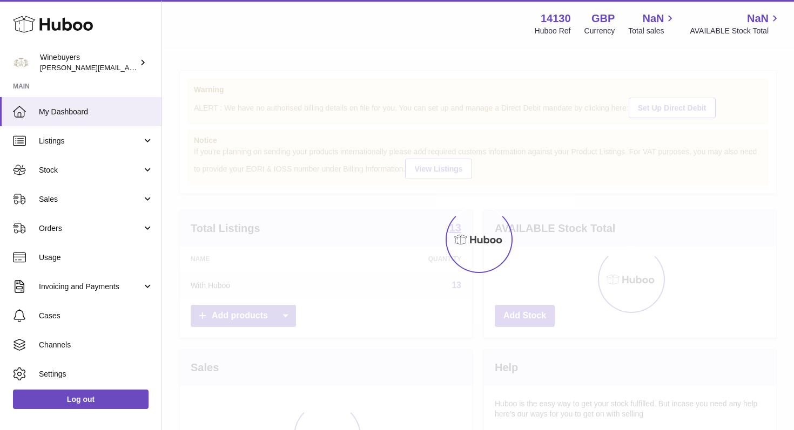  What do you see at coordinates (556, 18) in the screenshot?
I see `strong: 14130` at bounding box center [556, 18].